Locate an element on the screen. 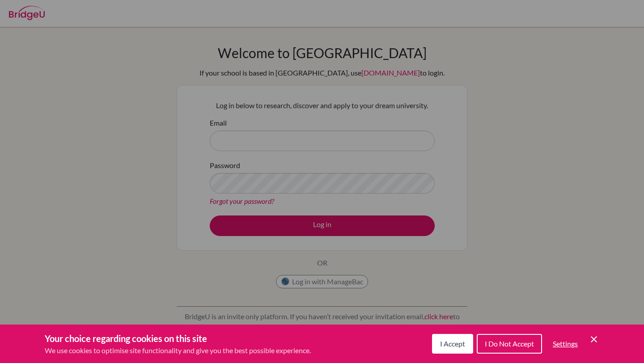  span: I Accept is located at coordinates (453, 343).